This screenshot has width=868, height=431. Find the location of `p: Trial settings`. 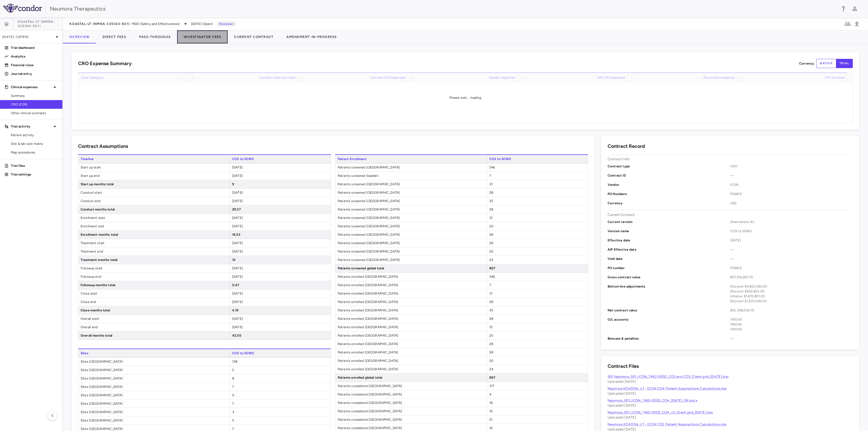

p: Trial settings is located at coordinates (34, 174).